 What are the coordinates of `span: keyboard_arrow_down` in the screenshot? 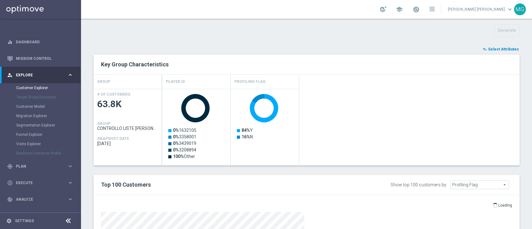 It's located at (510, 9).